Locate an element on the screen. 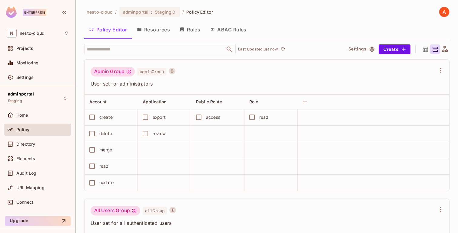 This screenshot has width=458, height=233. button: Open is located at coordinates (229, 49).